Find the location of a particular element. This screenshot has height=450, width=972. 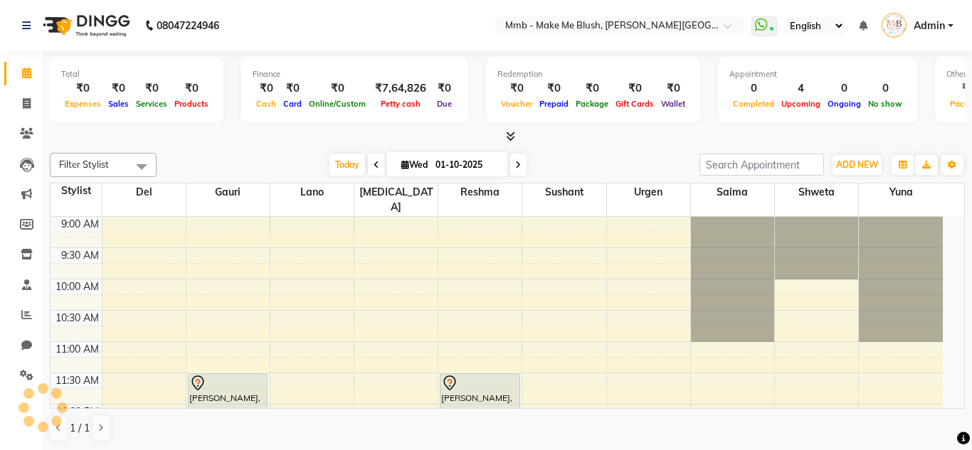

span: Today is located at coordinates (347, 164).